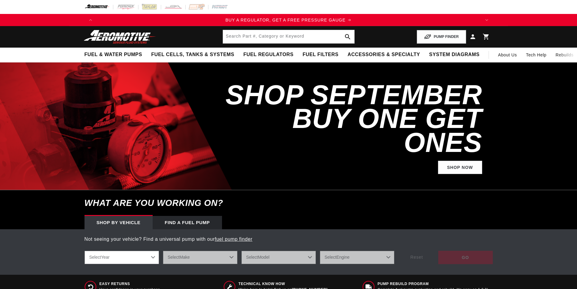 Image resolution: width=577 pixels, height=289 pixels. What do you see at coordinates (454, 55) in the screenshot?
I see `span: System Diagrams` at bounding box center [454, 55].